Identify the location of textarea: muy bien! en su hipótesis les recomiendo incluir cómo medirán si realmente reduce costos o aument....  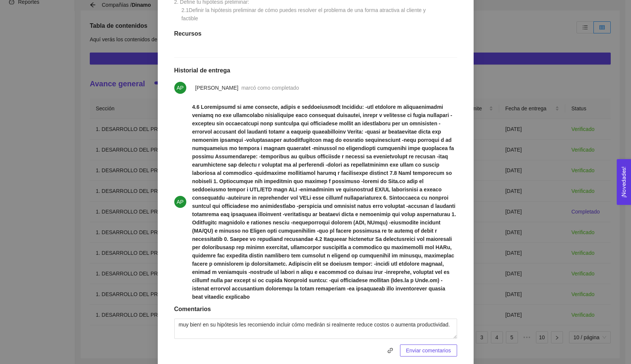
(316, 329).